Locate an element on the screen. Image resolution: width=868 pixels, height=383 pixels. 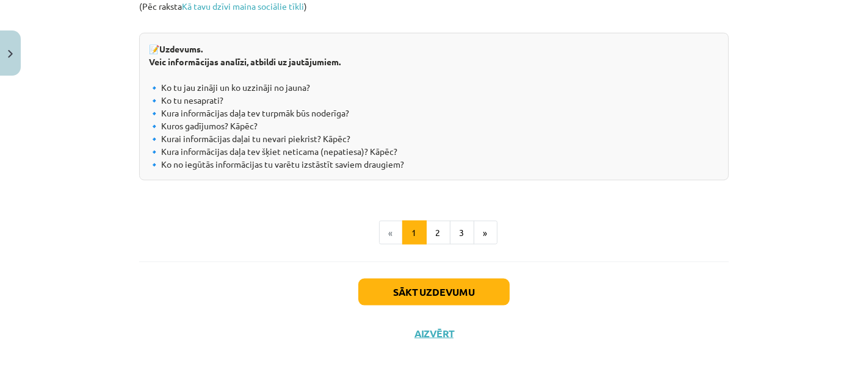
strong: Uzdevums. Veic informācijas analīzi, atbildi uz jautājumiem. is located at coordinates (245, 55).